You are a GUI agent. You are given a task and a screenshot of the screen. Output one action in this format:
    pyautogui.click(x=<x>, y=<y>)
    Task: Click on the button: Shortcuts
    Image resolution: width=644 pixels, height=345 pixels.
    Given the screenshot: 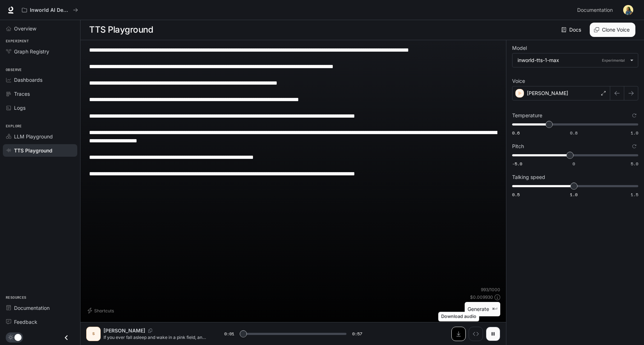 What is the action you would take?
    pyautogui.click(x=101, y=311)
    